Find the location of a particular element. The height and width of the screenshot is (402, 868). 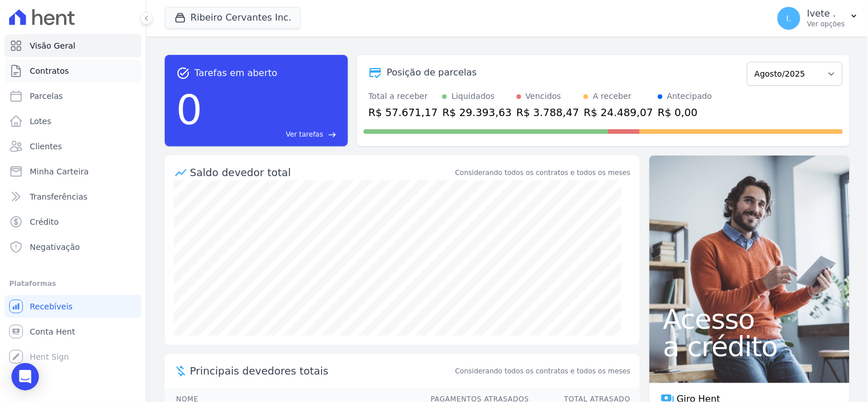

div: Considerando todos os contratos e todos os meses is located at coordinates (543, 173).